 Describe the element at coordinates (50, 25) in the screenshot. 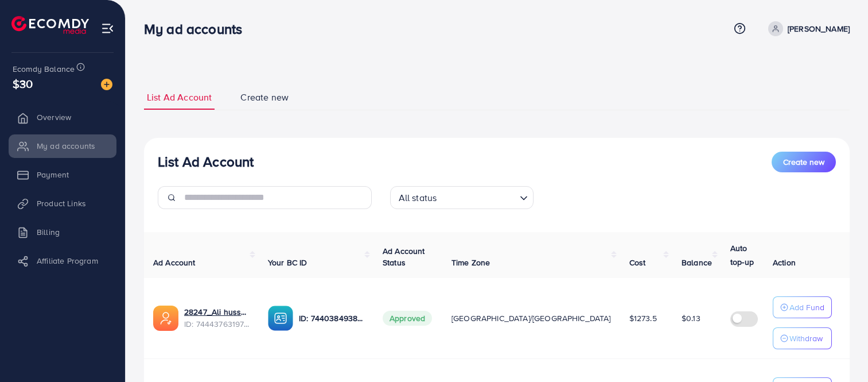

I see `img: logo` at that location.